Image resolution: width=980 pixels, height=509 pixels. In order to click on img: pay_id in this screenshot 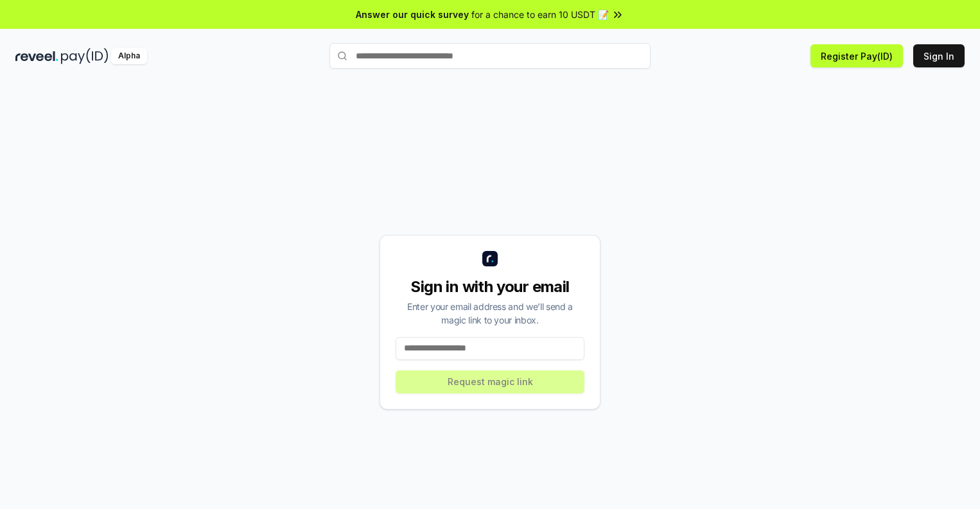, I will do `click(85, 56)`.